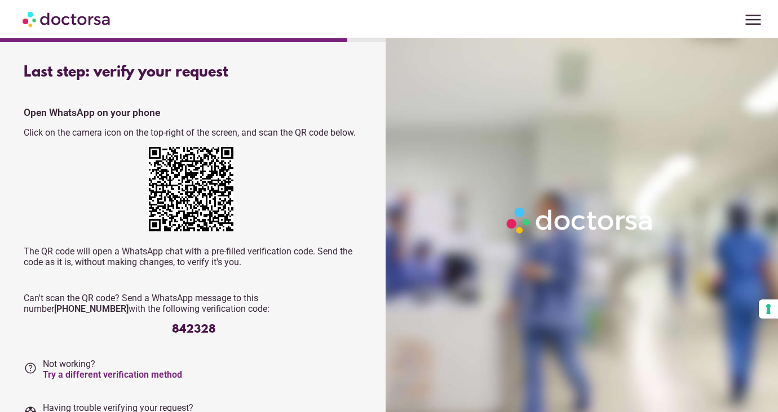 Image resolution: width=778 pixels, height=412 pixels. I want to click on a: Try a different verification method, so click(112, 375).